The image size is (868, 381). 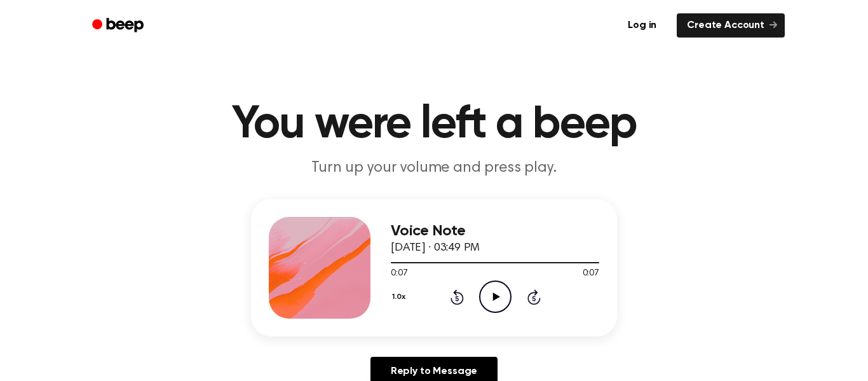 I want to click on p: Turn up your volume and press play., so click(x=434, y=168).